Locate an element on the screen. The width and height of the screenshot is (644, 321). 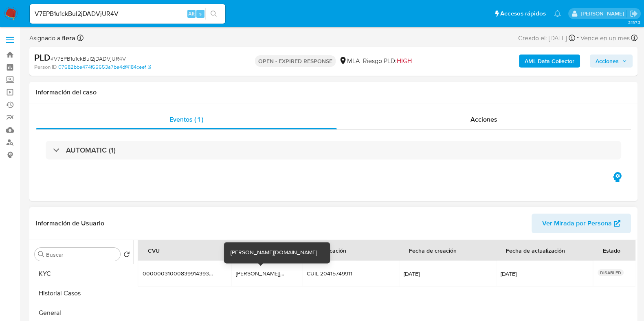
input: Buscar usuario o caso... is located at coordinates (127, 14).